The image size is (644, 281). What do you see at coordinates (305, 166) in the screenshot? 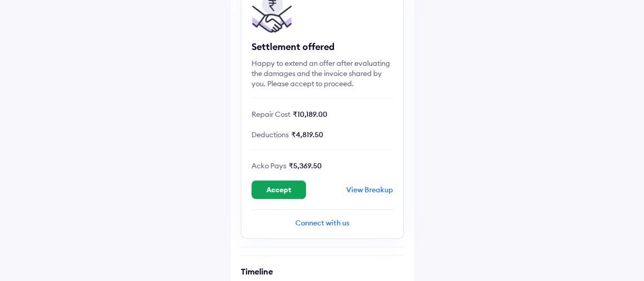
I see `span: ₹5,369.50` at bounding box center [305, 166].